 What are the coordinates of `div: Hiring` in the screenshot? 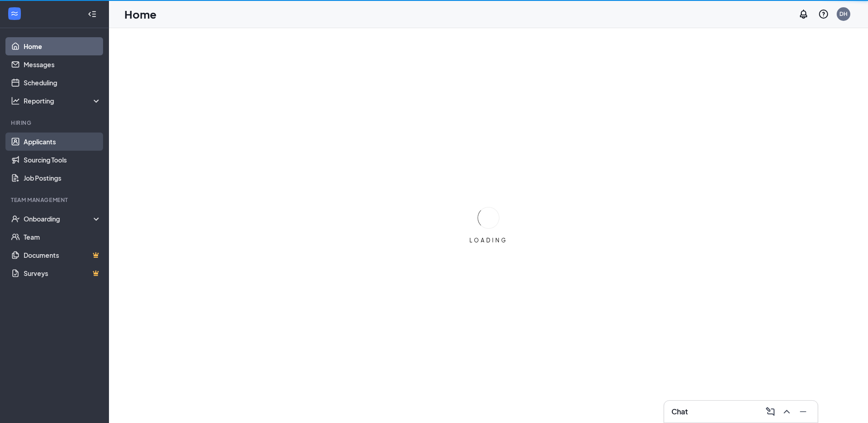 It's located at (55, 122).